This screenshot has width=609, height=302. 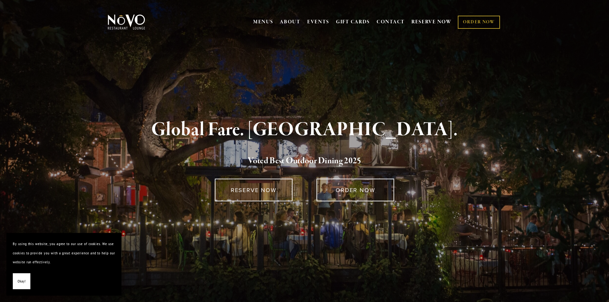 What do you see at coordinates (391, 22) in the screenshot?
I see `a: CONTACT` at bounding box center [391, 22].